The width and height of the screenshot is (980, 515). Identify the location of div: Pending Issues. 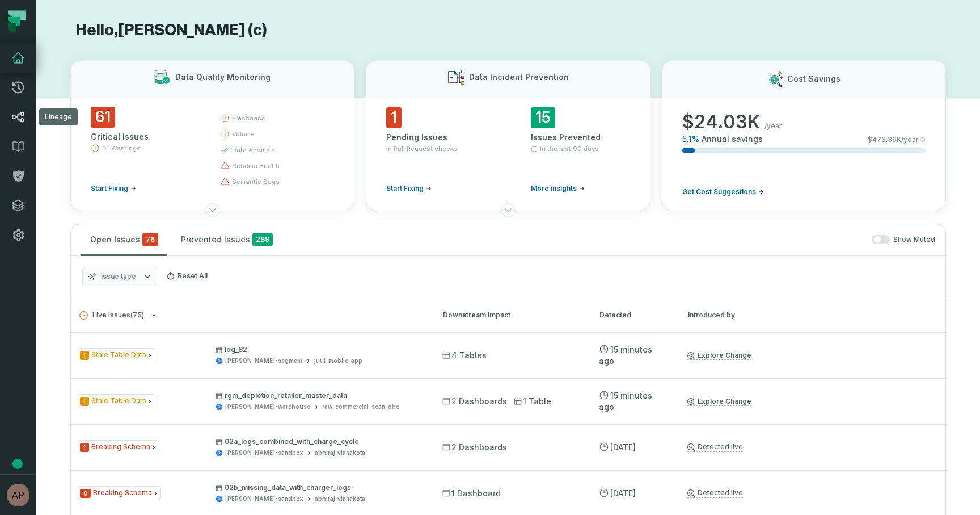
(436, 137).